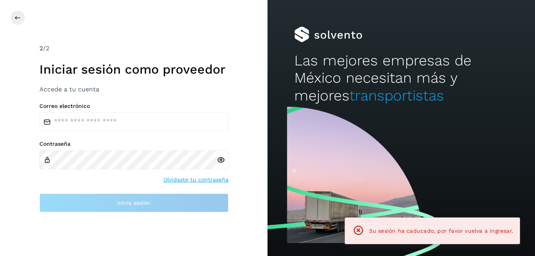  What do you see at coordinates (134, 203) in the screenshot?
I see `span: Inicia sesión` at bounding box center [134, 203].